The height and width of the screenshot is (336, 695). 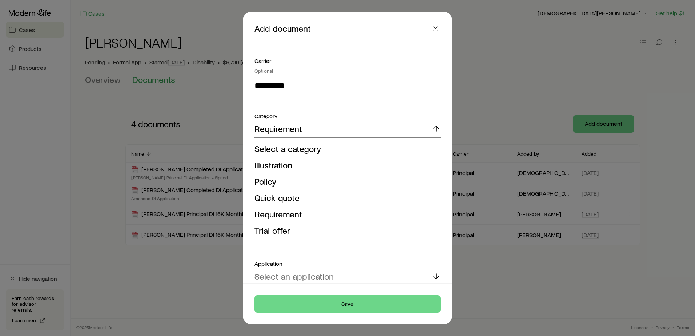 I want to click on div: Optional, so click(x=347, y=71).